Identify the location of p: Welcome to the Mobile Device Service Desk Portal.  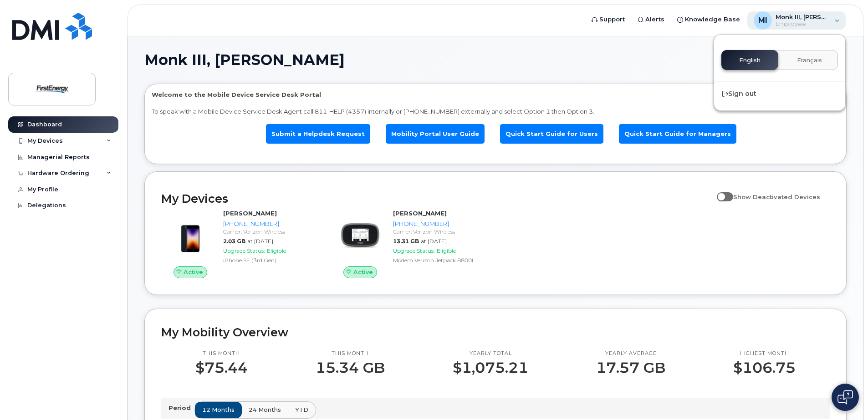
(495, 95).